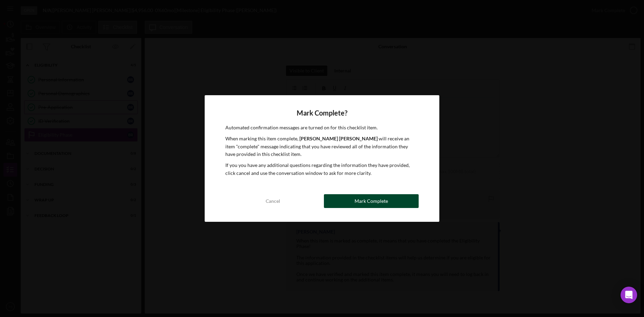 The height and width of the screenshot is (317, 644). Describe the element at coordinates (322, 113) in the screenshot. I see `h4: Mark Complete?` at that location.